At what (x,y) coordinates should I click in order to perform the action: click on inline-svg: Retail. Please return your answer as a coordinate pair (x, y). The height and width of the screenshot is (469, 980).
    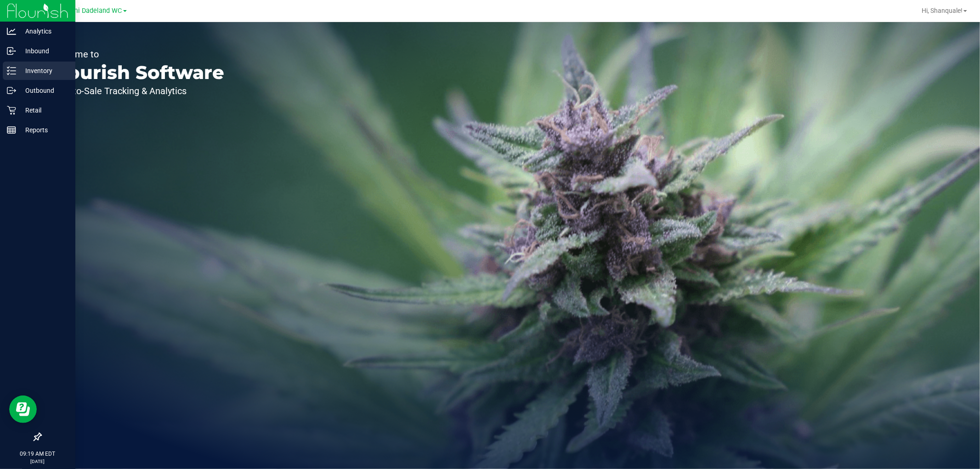
    Looking at the image, I should click on (12, 110).